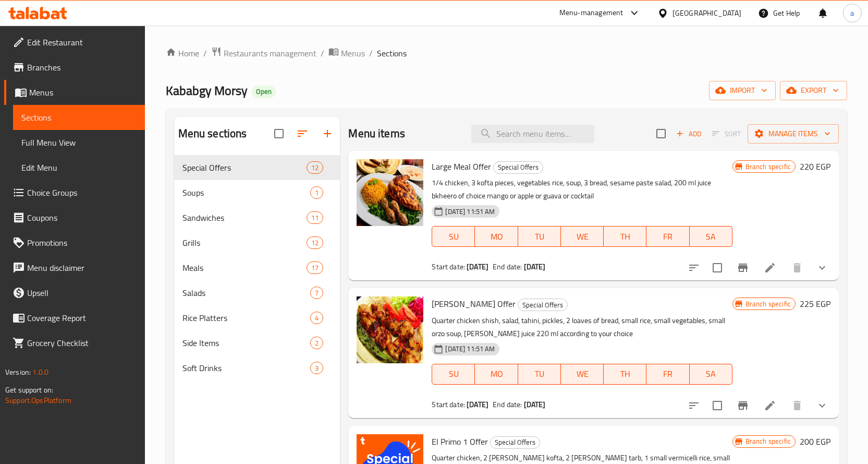  I want to click on span: Add, so click(689, 133).